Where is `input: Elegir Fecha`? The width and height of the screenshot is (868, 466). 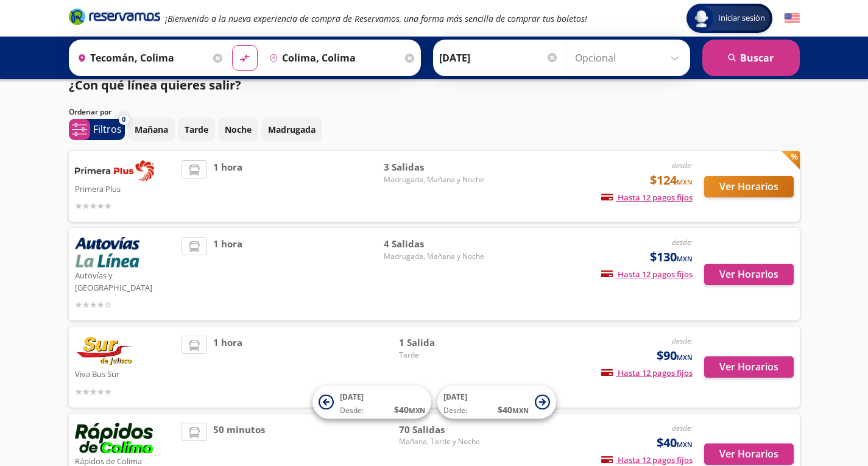
input: Elegir Fecha is located at coordinates (499, 58).